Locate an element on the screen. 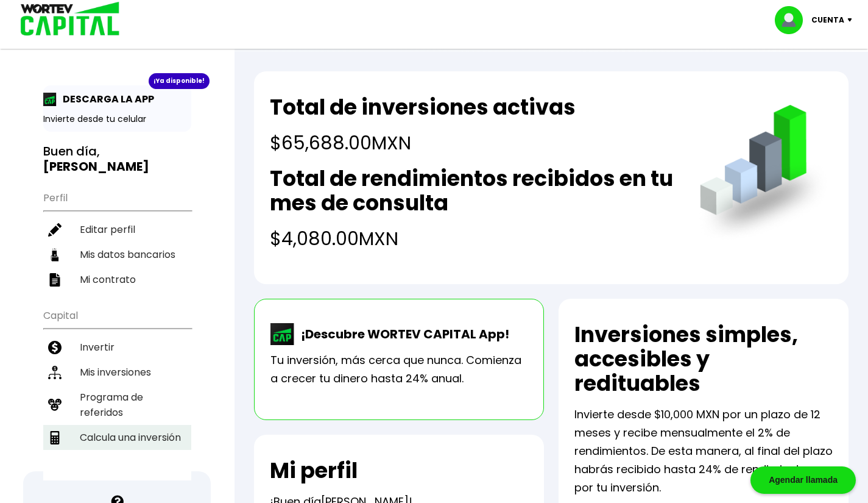 The height and width of the screenshot is (503, 868). li: Invertir is located at coordinates (117, 347).